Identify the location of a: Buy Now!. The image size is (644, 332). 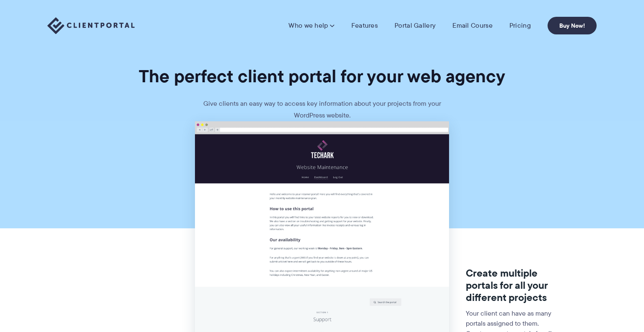
(572, 26).